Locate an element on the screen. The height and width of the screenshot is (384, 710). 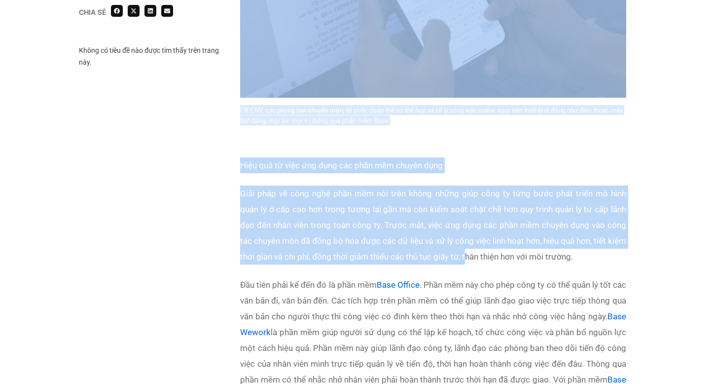
b: Hiệu quả từ việc ứng dụng các phần mềm chuyên dụng is located at coordinates (341, 165).